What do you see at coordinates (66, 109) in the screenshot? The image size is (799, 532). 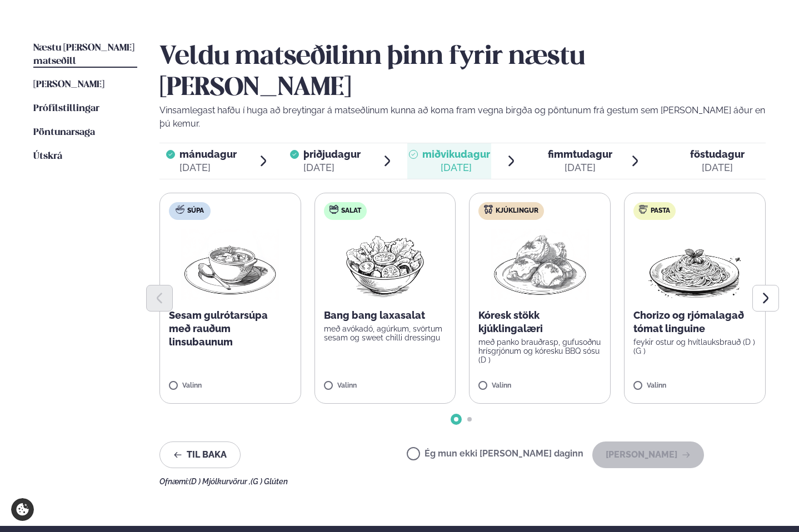 I see `a: Prófílstillingar` at bounding box center [66, 109].